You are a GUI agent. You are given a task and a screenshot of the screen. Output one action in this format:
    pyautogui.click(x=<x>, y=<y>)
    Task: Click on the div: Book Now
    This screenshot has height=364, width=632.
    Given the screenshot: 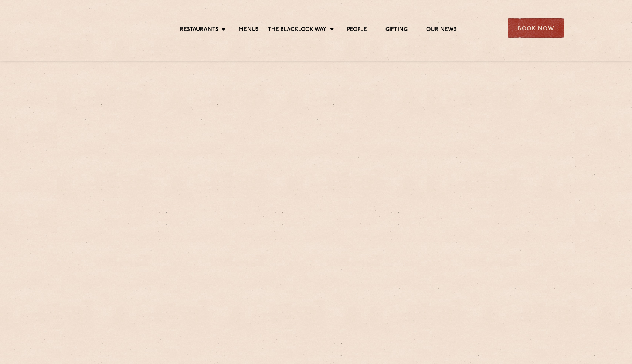 What is the action you would take?
    pyautogui.click(x=536, y=28)
    